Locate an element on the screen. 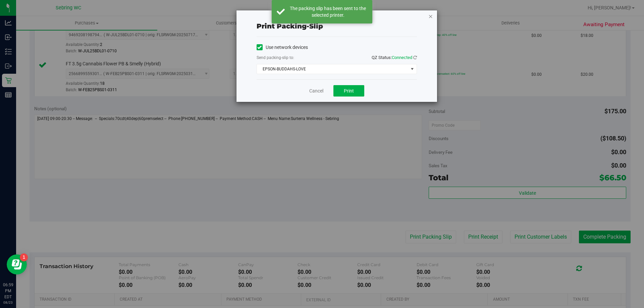 The width and height of the screenshot is (644, 308). span: Print is located at coordinates (349, 91).